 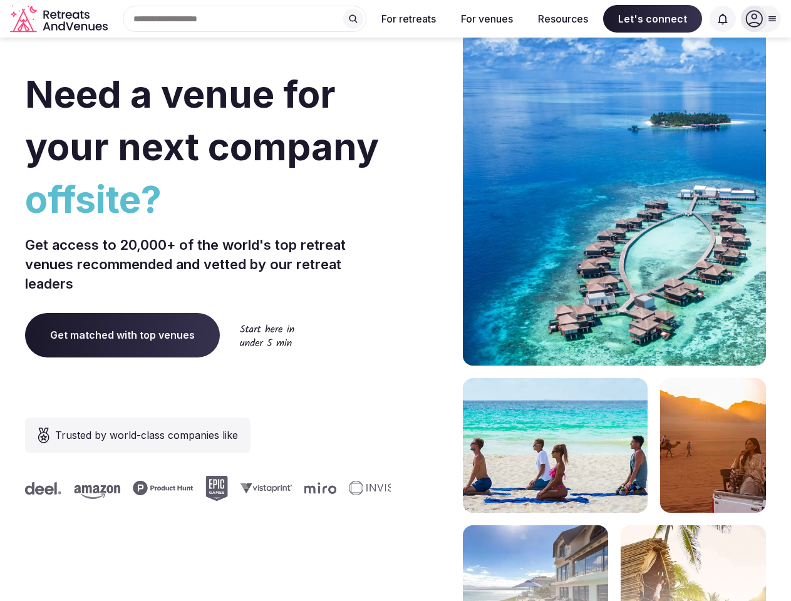 What do you see at coordinates (210, 489) in the screenshot?
I see `svg: Epic Games company logo` at bounding box center [210, 489].